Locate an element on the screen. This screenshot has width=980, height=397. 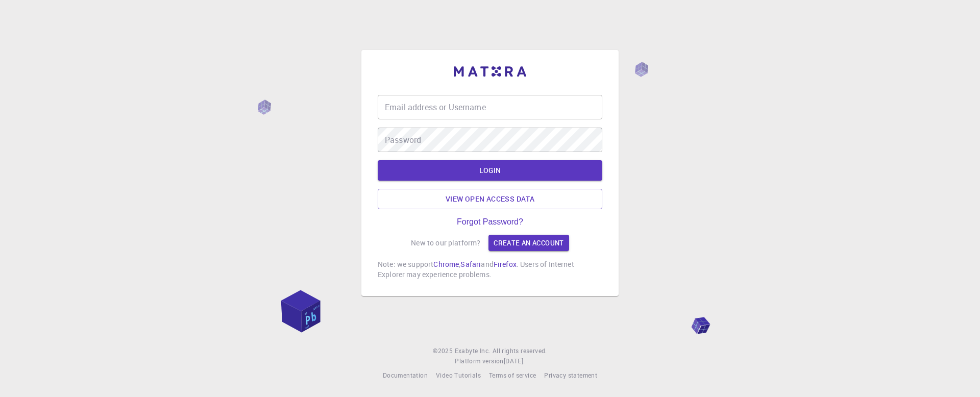
span: Privacy statement is located at coordinates (570, 375).